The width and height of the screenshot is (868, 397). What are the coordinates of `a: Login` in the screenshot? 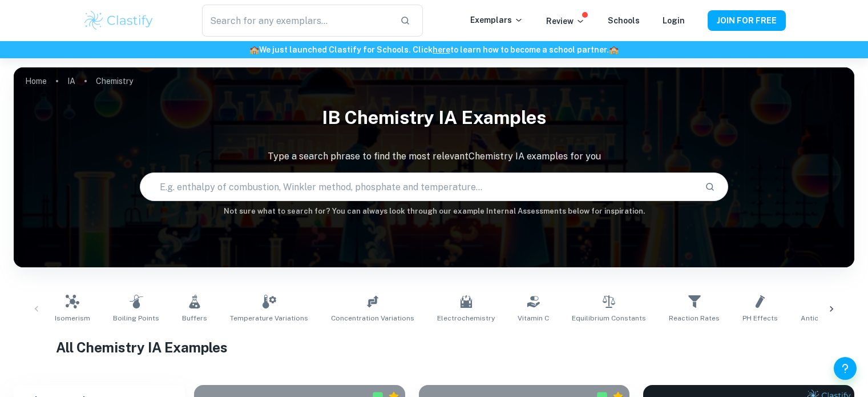 It's located at (673, 21).